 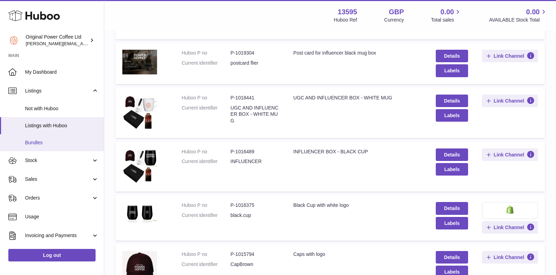 I want to click on div: Huboo Ref, so click(x=345, y=20).